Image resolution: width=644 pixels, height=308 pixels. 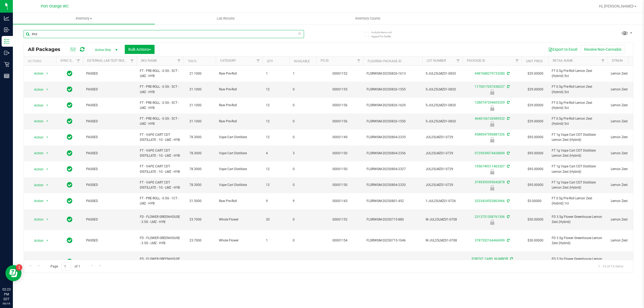 I want to click on span: 3, so click(x=303, y=153).